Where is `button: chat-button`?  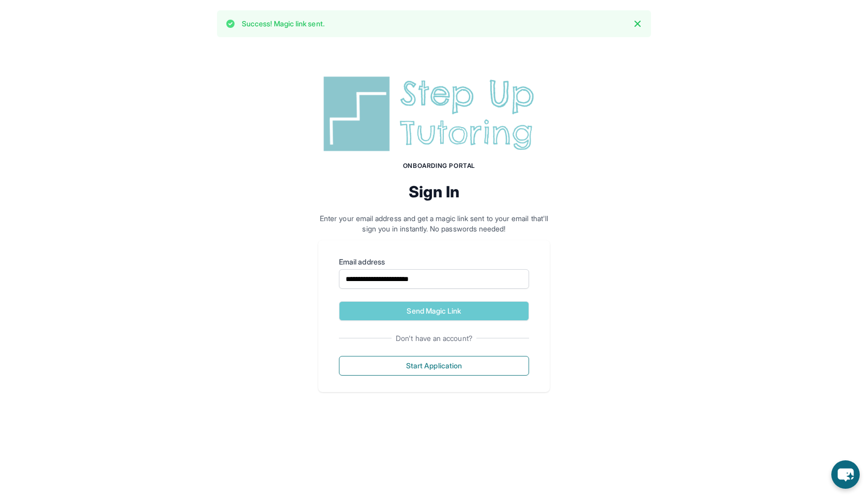
button: chat-button is located at coordinates (846, 475).